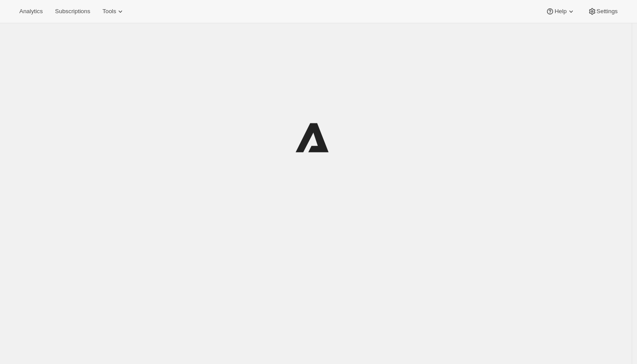  I want to click on span: Tools, so click(109, 11).